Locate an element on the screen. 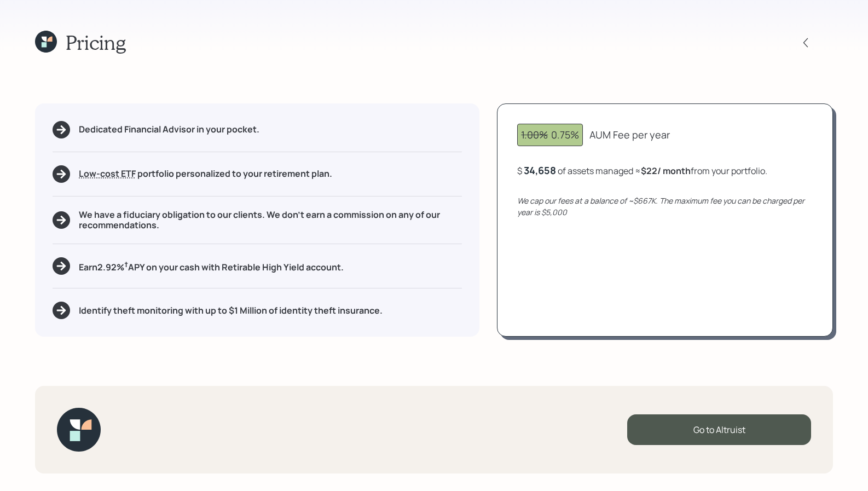 The image size is (868, 491). span: 1.00% is located at coordinates (534, 135).